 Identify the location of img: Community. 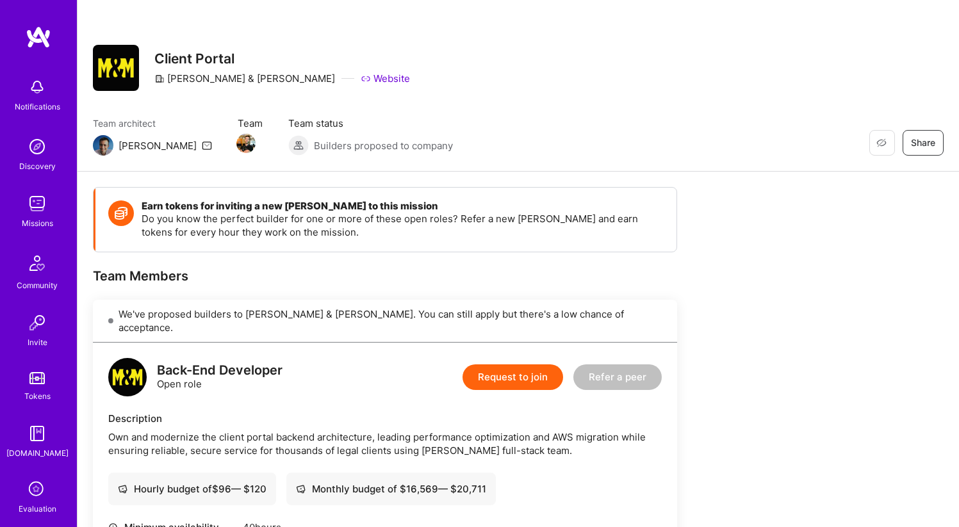
(37, 263).